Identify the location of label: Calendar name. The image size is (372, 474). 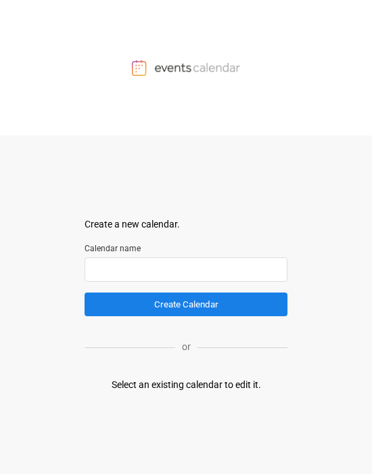
(186, 248).